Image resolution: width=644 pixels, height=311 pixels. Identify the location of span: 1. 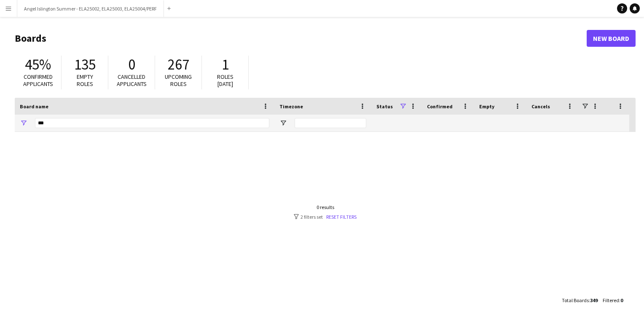
(225, 65).